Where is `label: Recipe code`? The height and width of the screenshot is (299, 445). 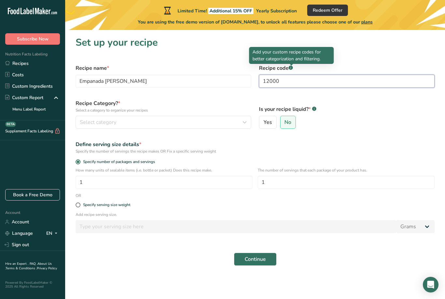
label: Recipe code is located at coordinates (346, 68).